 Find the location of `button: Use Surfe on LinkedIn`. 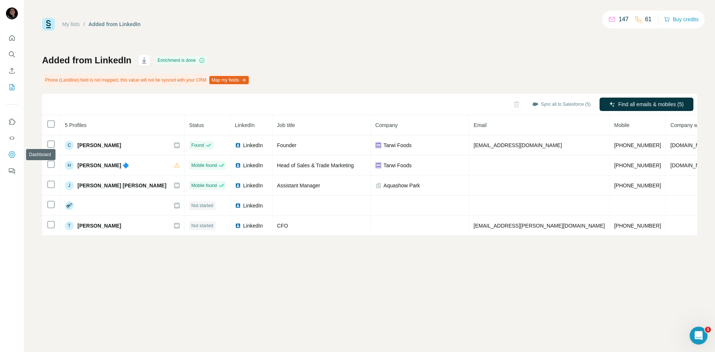

button: Use Surfe on LinkedIn is located at coordinates (12, 122).